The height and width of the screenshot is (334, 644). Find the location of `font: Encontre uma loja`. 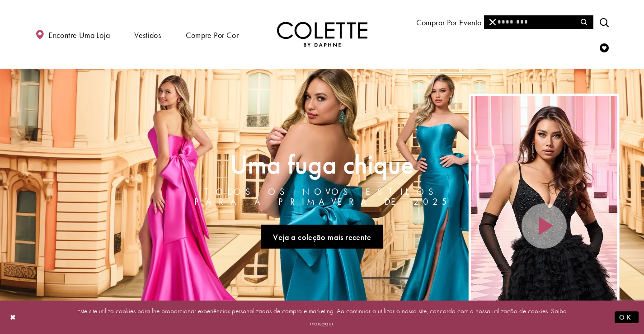

font: Encontre uma loja is located at coordinates (79, 35).